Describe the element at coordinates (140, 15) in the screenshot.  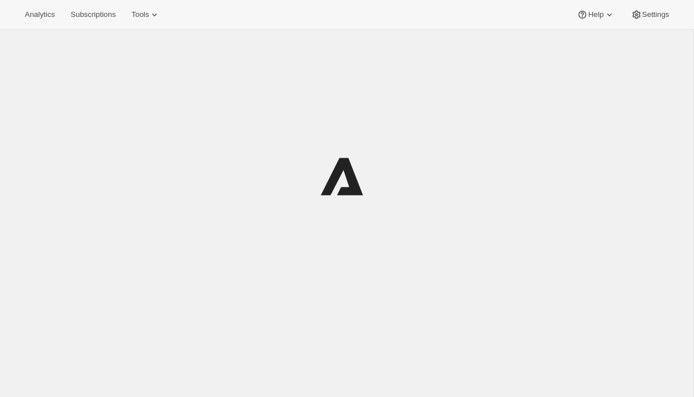
I see `span: Tools` at that location.